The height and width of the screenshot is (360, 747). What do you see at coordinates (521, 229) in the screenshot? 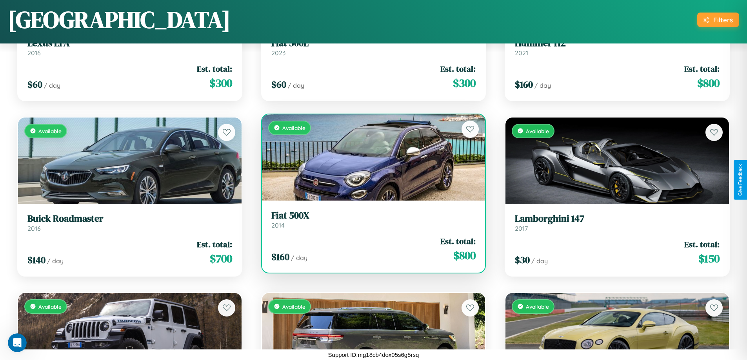
I see `span: 2017` at bounding box center [521, 229].